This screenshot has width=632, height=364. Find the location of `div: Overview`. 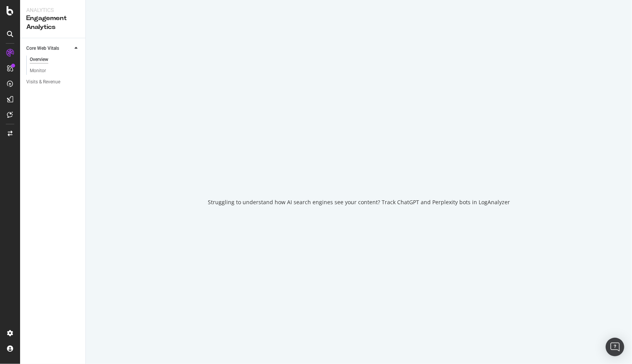

div: Overview is located at coordinates (39, 59).